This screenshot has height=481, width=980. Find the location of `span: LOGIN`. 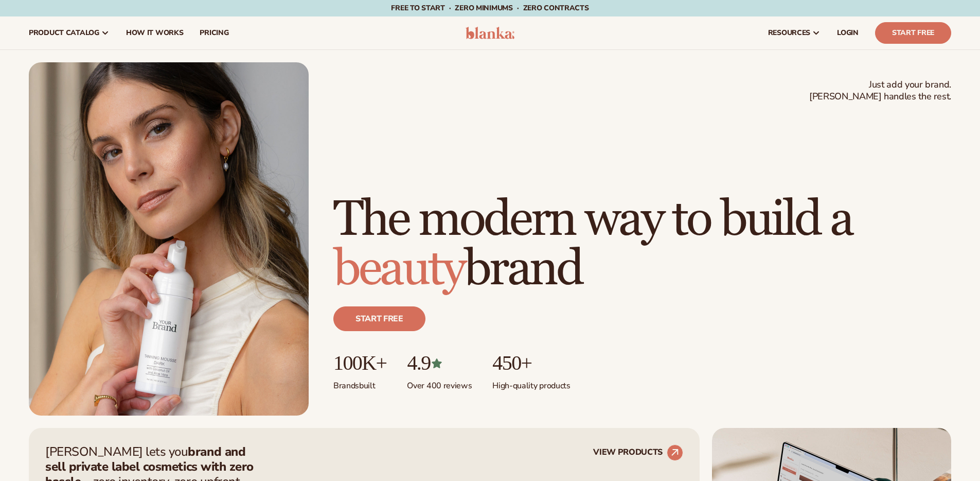

span: LOGIN is located at coordinates (848, 33).